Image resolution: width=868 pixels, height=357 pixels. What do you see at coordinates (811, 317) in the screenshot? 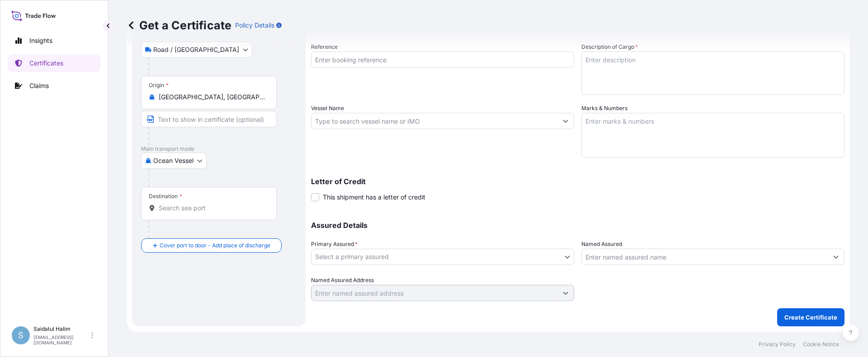
I see `p: Create Certificate` at bounding box center [811, 317].